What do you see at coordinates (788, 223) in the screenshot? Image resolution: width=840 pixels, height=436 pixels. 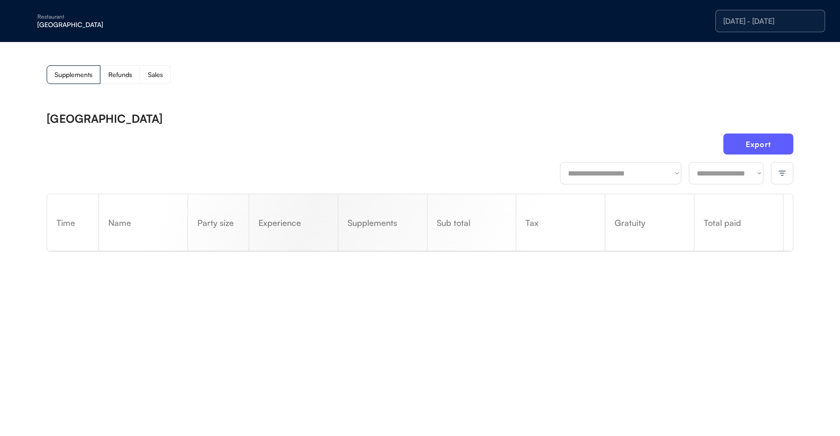 I see `div: Refund` at bounding box center [788, 223].